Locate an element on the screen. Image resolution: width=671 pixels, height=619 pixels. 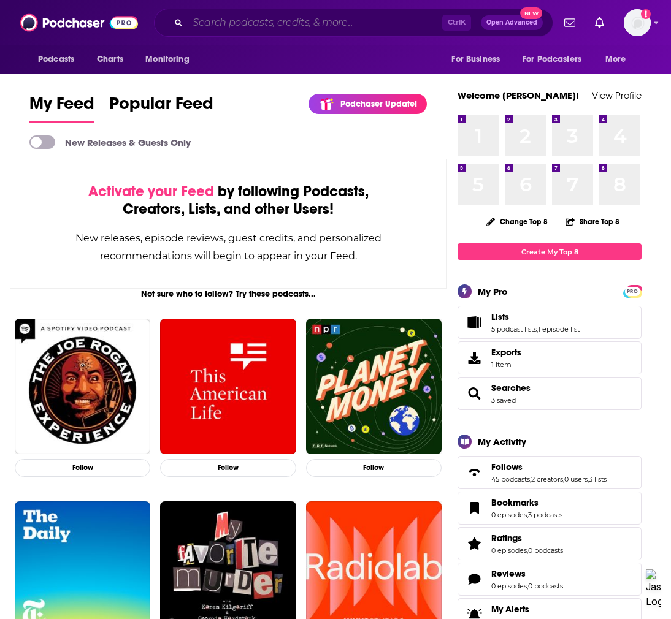
a: Ratings is located at coordinates (474, 544).